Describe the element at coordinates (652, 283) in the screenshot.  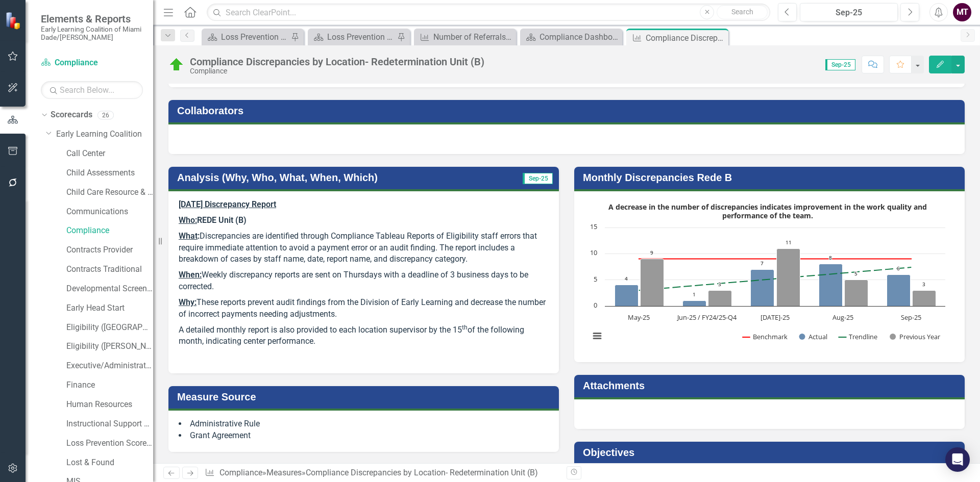
I see `path: May-25, 9. Previous Year.` at that location.